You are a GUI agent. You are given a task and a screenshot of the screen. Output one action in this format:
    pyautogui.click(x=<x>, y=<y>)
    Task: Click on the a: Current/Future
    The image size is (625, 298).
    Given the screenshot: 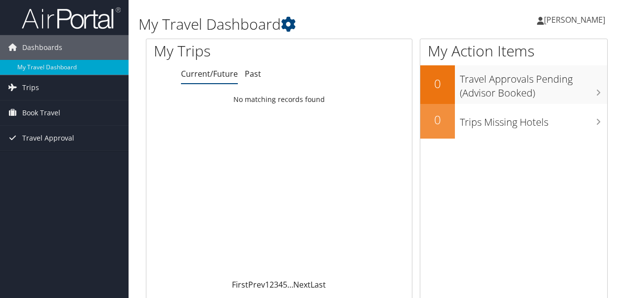 What is the action you would take?
    pyautogui.click(x=209, y=74)
    